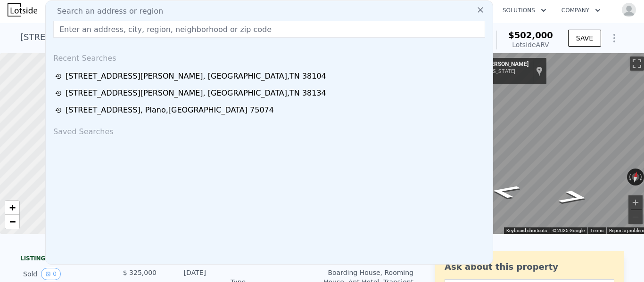  I want to click on button: Company, so click(580, 10).